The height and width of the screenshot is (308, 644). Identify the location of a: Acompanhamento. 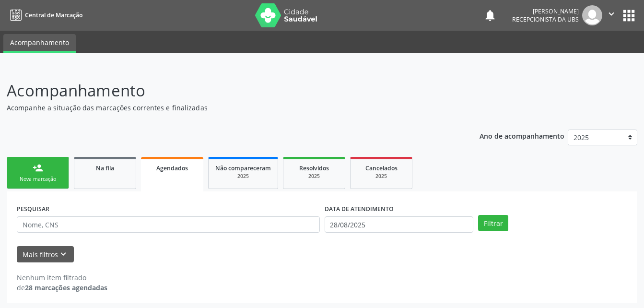
(40, 43).